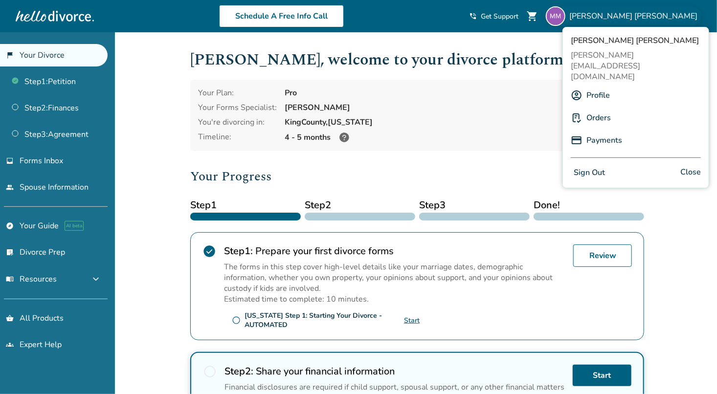  Describe the element at coordinates (246, 205) in the screenshot. I see `span: Step 1` at that location.